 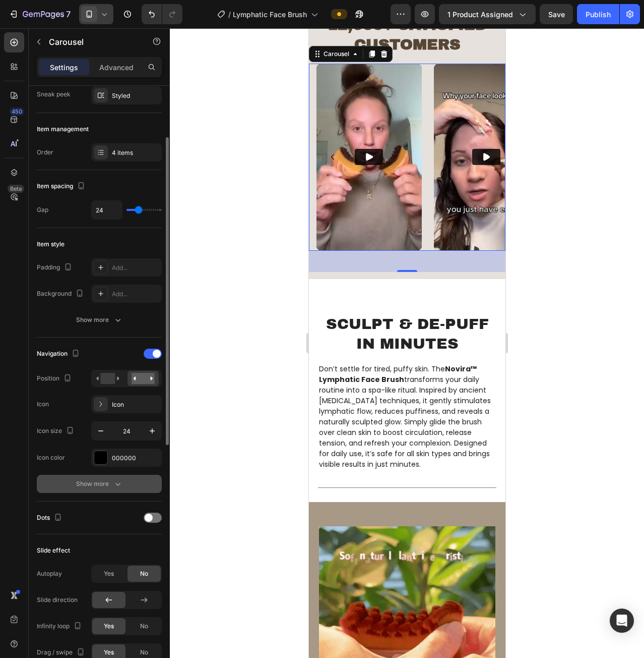 What do you see at coordinates (24, 129) in the screenshot?
I see `button: Carousel Back Arrow` at bounding box center [24, 129].